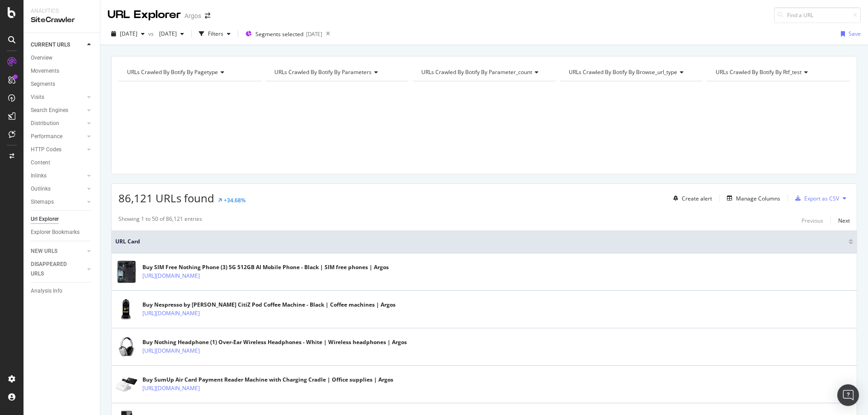 The width and height of the screenshot is (868, 415). What do you see at coordinates (42, 58) in the screenshot?
I see `div: Overview` at bounding box center [42, 58].